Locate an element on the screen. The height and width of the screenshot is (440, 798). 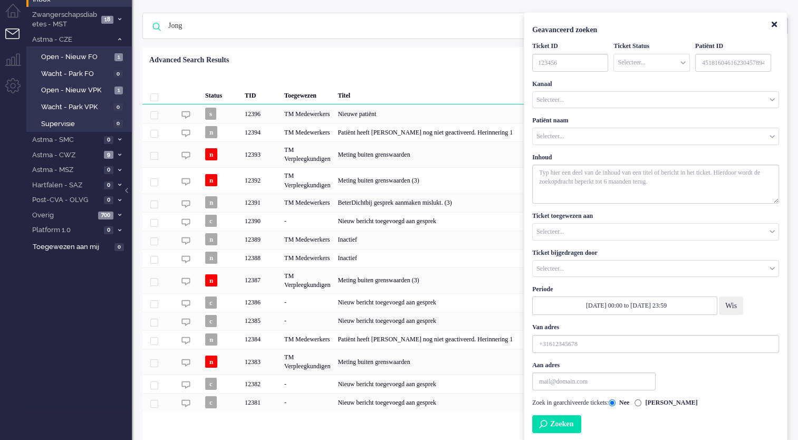
a: Toegewezen aan mij 0 is located at coordinates (81, 246).